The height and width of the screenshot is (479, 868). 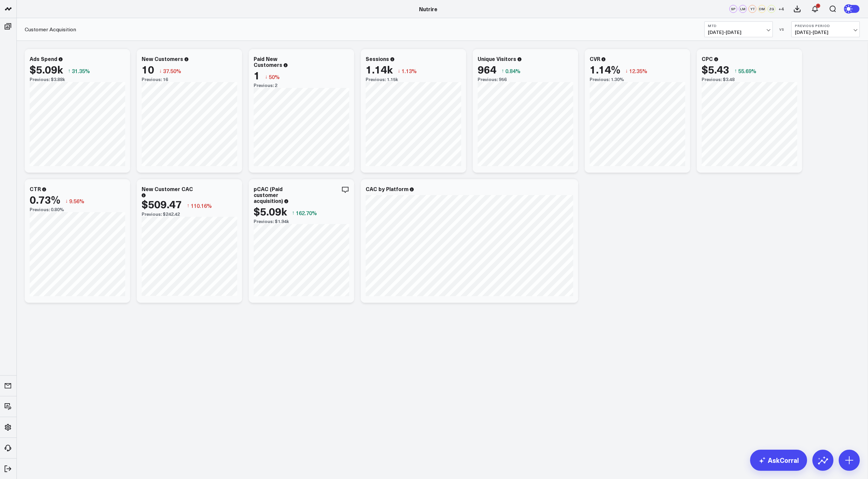 What do you see at coordinates (302, 221) in the screenshot?
I see `div: Previous: $1.94k` at bounding box center [302, 221].